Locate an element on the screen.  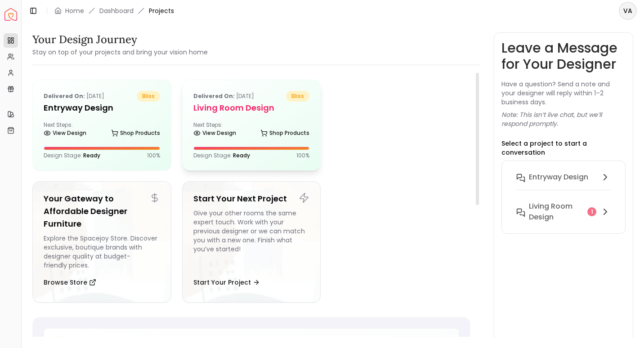
h6: Living Room design is located at coordinates (557, 212).